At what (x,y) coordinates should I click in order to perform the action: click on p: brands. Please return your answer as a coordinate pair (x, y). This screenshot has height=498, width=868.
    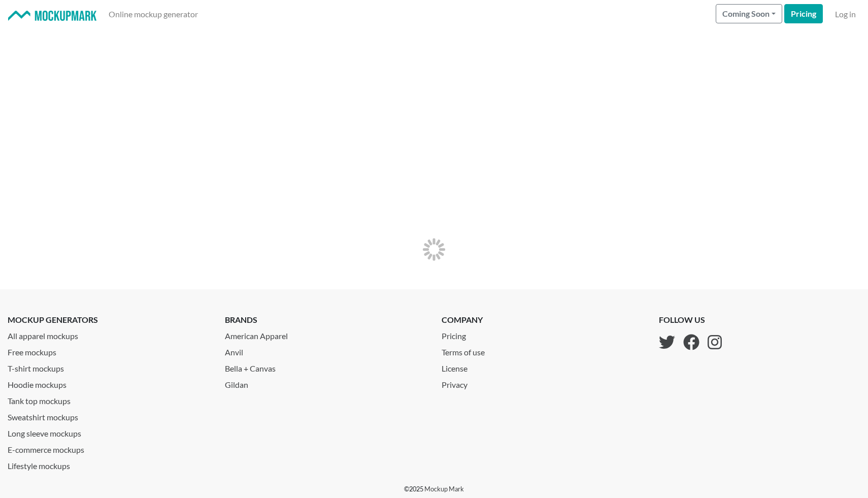
    Looking at the image, I should click on (326, 320).